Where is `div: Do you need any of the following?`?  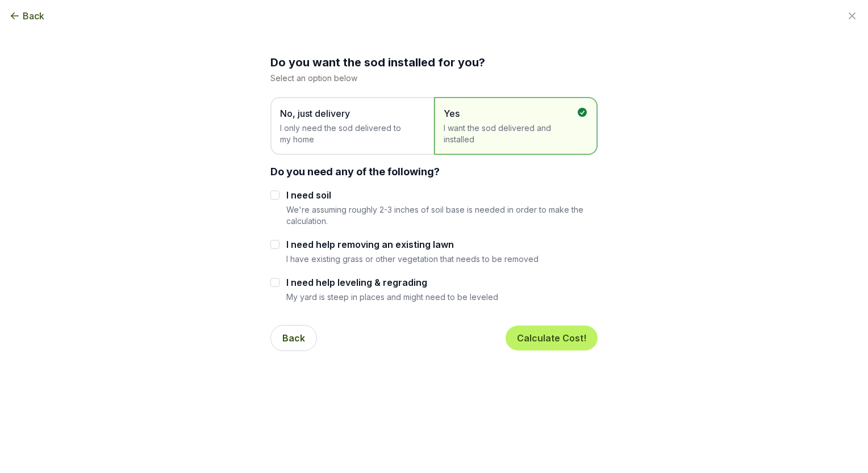 div: Do you need any of the following? is located at coordinates (434, 171).